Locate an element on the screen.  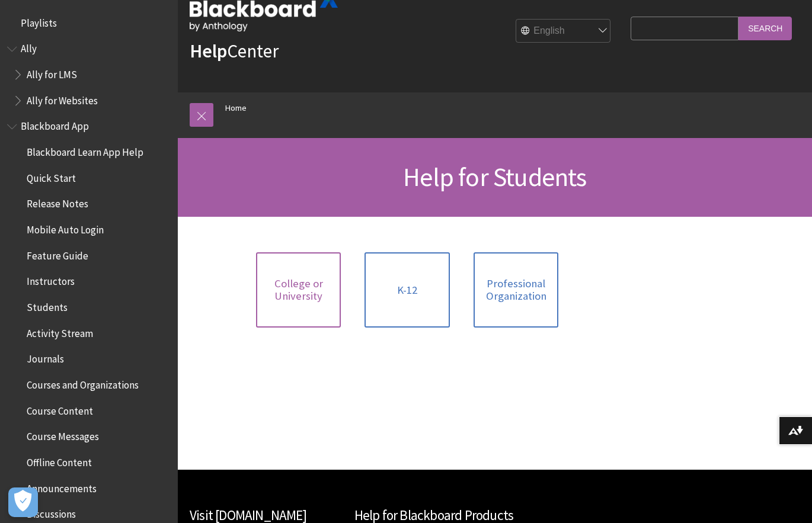
span: Offline Content is located at coordinates (59, 460).